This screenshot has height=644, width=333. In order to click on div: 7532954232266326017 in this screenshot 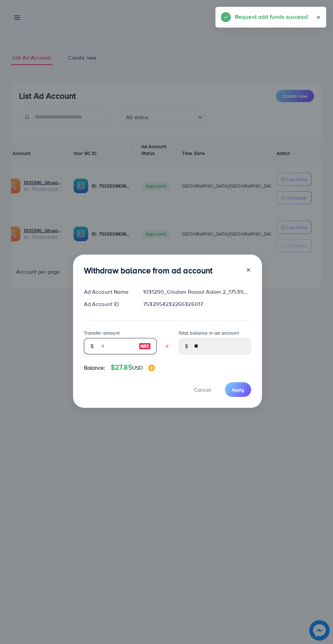, I will do `click(197, 304)`.